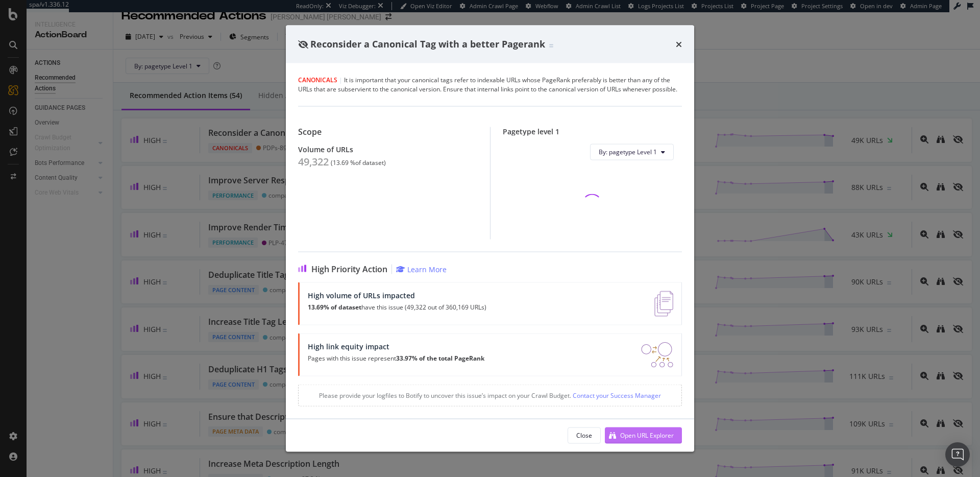 The width and height of the screenshot is (980, 477). Describe the element at coordinates (318, 79) in the screenshot. I see `span: Canonicals` at that location.